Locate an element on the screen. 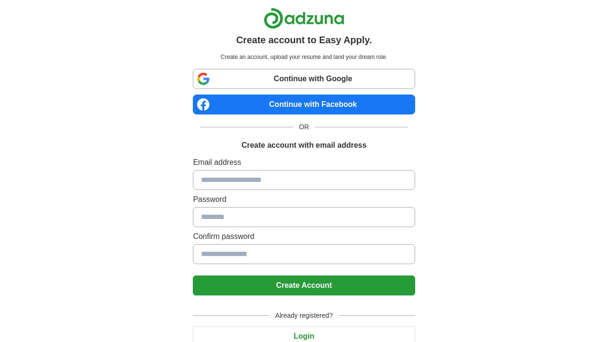 This screenshot has width=608, height=342. label: Email address is located at coordinates (303, 162).